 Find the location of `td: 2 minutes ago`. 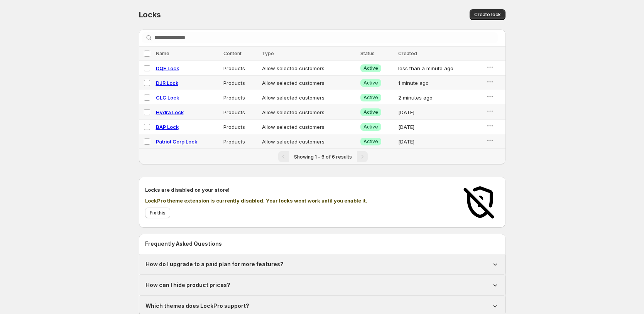

td: 2 minutes ago is located at coordinates (440, 98).